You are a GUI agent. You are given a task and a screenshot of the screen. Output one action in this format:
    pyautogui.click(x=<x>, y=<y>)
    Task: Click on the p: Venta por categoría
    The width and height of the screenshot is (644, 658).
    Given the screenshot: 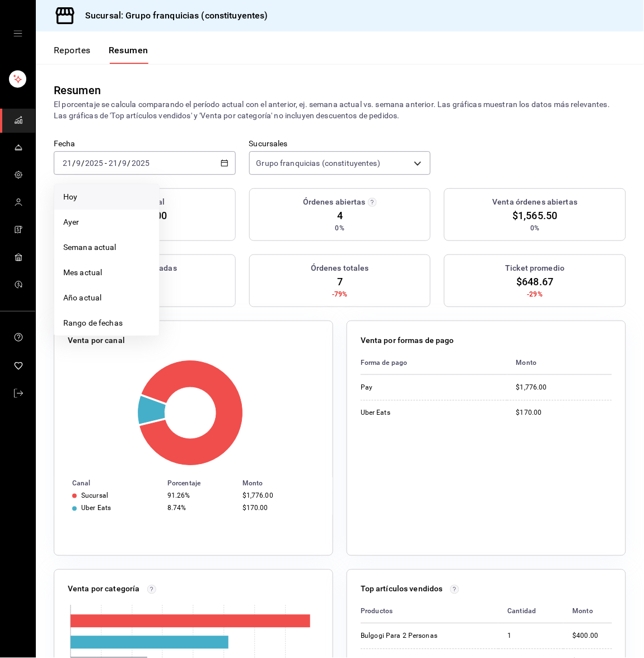 What is the action you would take?
    pyautogui.click(x=104, y=589)
    